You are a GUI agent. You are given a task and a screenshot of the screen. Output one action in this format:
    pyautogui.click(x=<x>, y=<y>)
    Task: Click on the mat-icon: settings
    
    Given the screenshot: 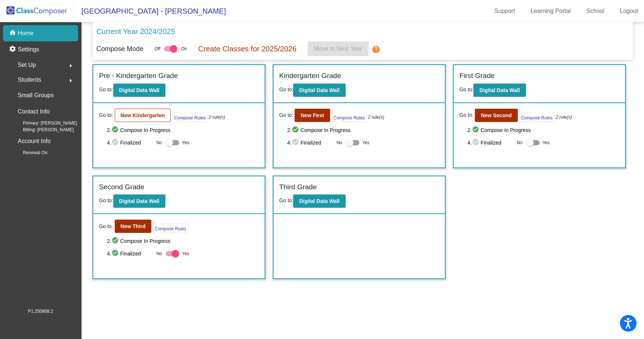 What is the action you would take?
    pyautogui.click(x=13, y=49)
    